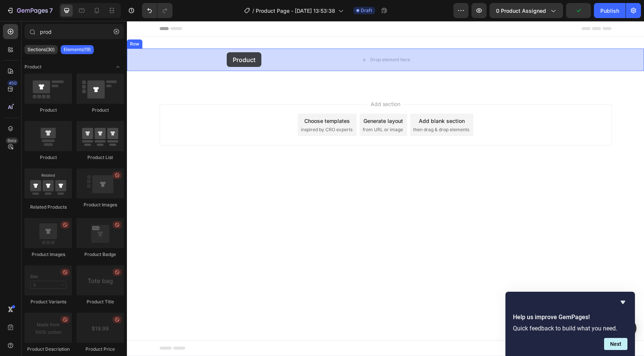 The image size is (644, 356). Describe the element at coordinates (610, 11) in the screenshot. I see `button: Publish` at that location.